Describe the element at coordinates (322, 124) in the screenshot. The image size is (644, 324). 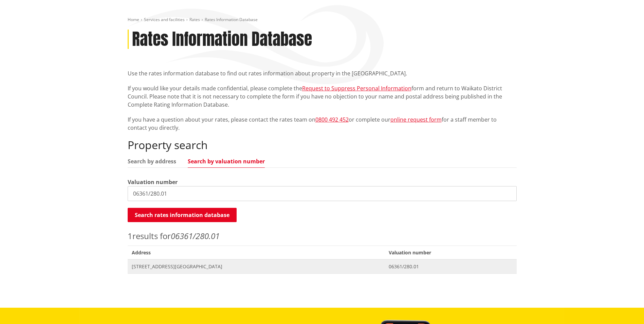
I see `p: If you have a question about your rates, please contact the rates team on or complete our for a s...` at that location.